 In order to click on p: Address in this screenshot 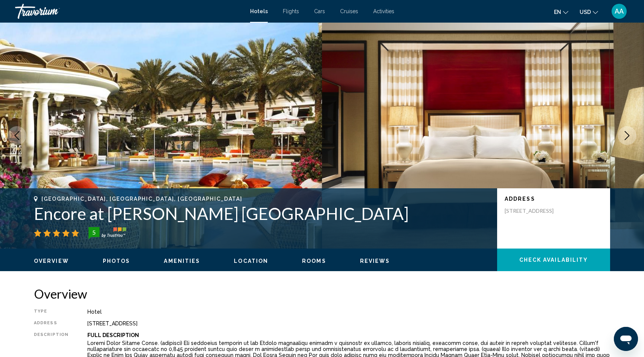, I will do `click(553, 199)`.